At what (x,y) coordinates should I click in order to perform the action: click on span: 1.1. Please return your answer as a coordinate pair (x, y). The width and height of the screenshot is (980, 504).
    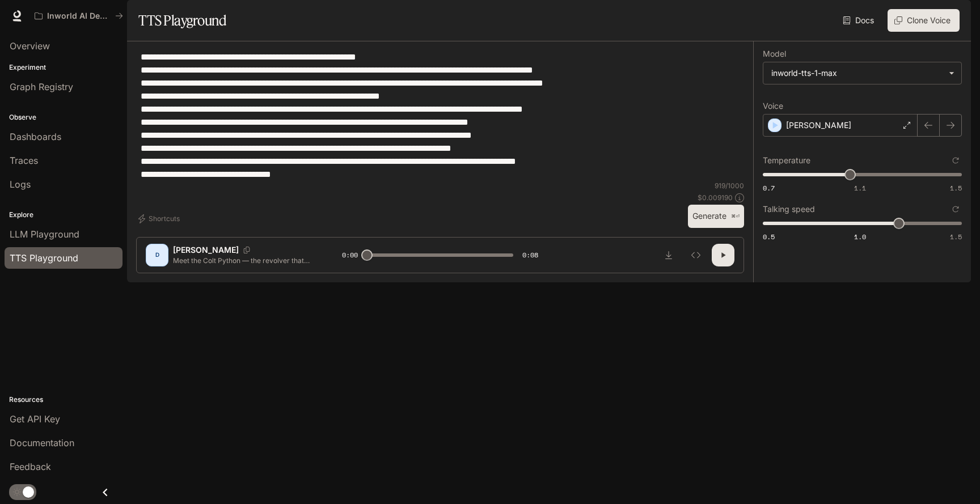
    Looking at the image, I should click on (860, 188).